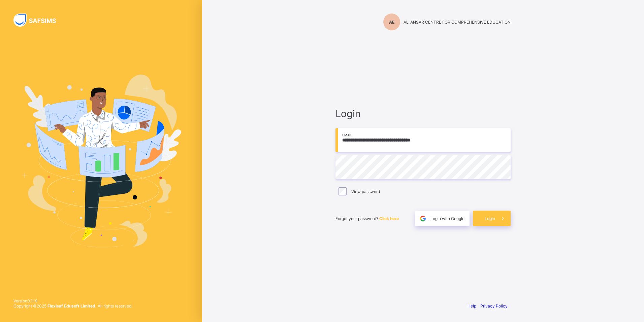 Image resolution: width=644 pixels, height=322 pixels. Describe the element at coordinates (389, 218) in the screenshot. I see `span: Click here` at that location.